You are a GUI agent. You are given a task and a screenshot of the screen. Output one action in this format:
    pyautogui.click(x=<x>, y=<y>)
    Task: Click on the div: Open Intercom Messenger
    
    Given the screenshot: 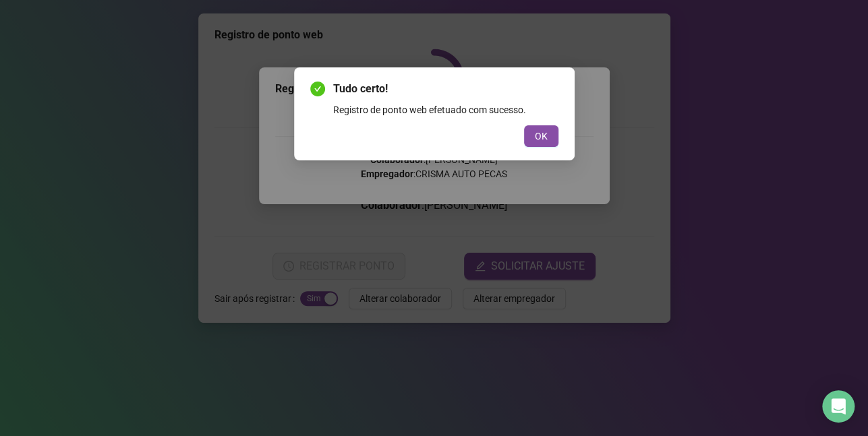 What is the action you would take?
    pyautogui.click(x=838, y=406)
    